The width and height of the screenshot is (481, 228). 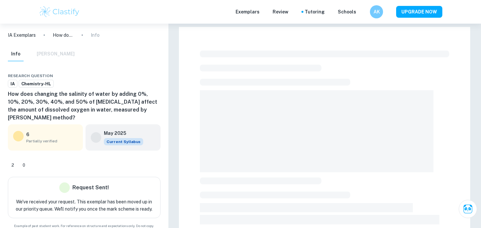 What do you see at coordinates (30, 76) in the screenshot?
I see `span: Research question` at bounding box center [30, 76].